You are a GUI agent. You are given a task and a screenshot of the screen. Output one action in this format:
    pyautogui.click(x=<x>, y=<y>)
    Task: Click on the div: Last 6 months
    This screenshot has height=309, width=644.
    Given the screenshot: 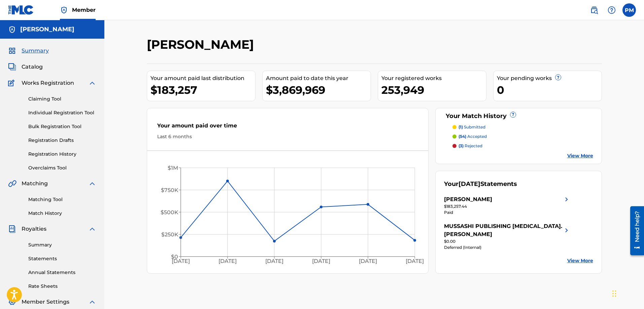 What is the action you would take?
    pyautogui.click(x=288, y=136)
    